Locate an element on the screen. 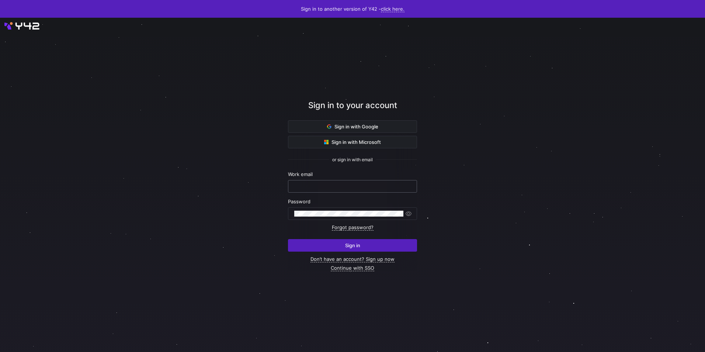 The image size is (705, 352). div: Sign in to your account is located at coordinates (352, 109).